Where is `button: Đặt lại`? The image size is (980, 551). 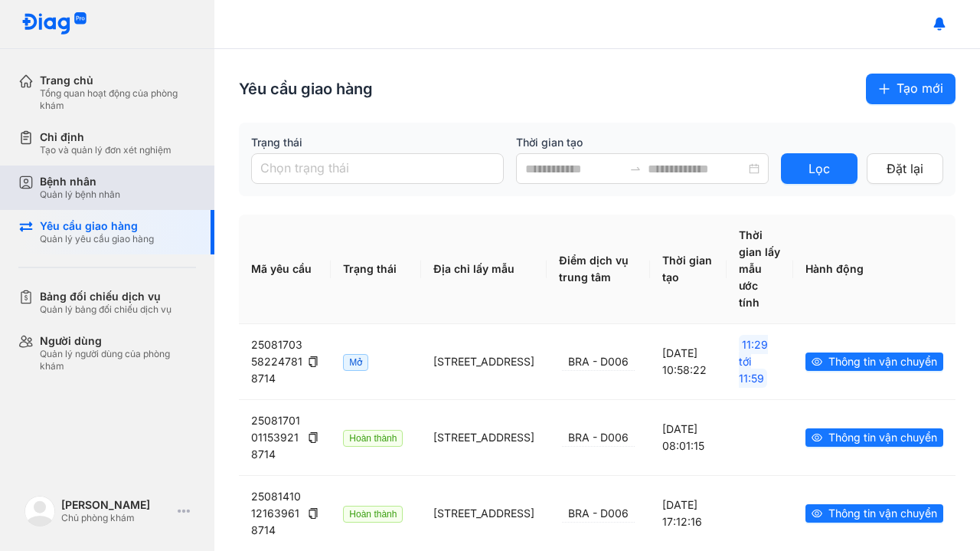 button: Đặt lại is located at coordinates (905, 168).